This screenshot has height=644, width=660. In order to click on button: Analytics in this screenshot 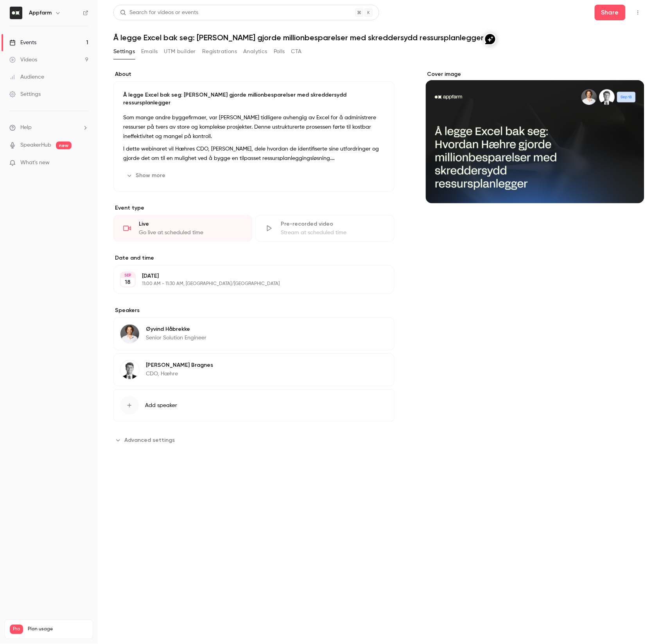, I will do `click(255, 51)`.